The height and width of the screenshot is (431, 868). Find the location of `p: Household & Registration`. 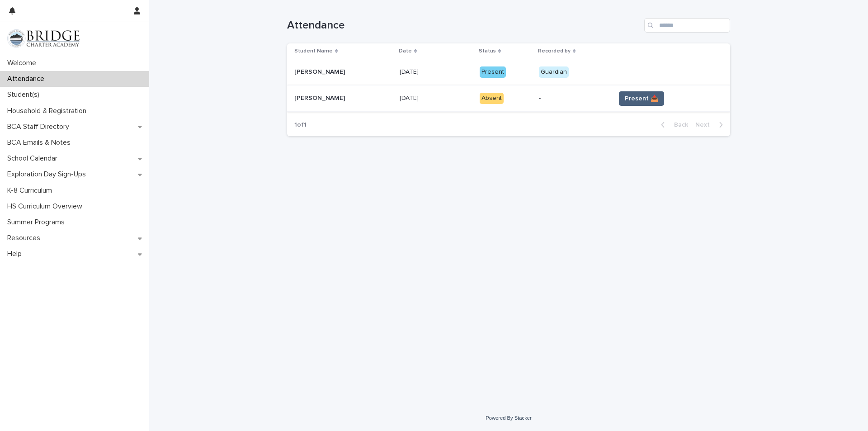

p: Household & Registration is located at coordinates (48, 111).